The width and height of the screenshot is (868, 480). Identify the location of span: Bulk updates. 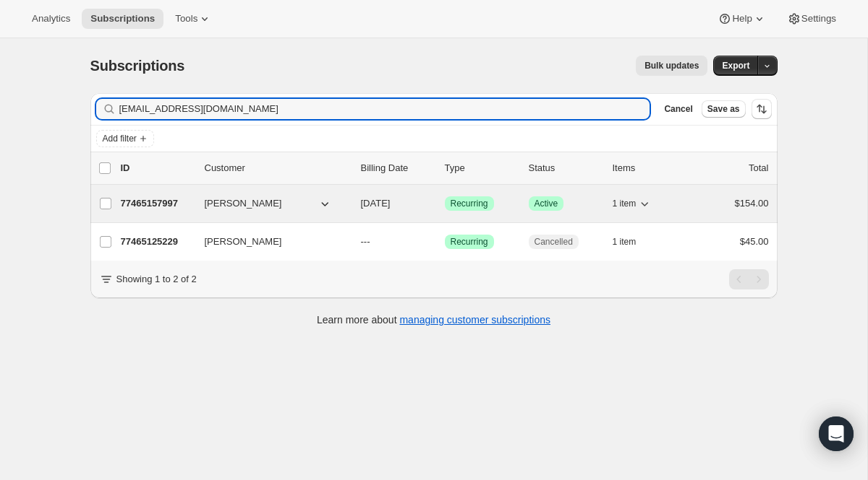
(671, 65).